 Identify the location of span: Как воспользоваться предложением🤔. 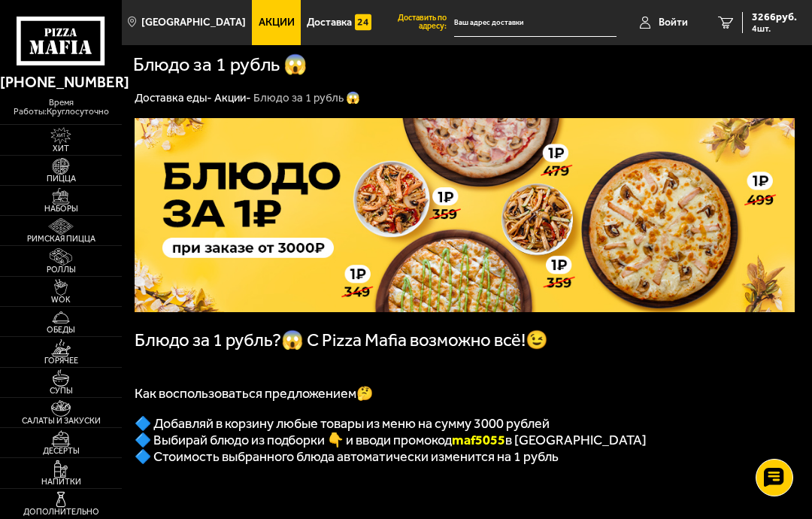
(254, 393).